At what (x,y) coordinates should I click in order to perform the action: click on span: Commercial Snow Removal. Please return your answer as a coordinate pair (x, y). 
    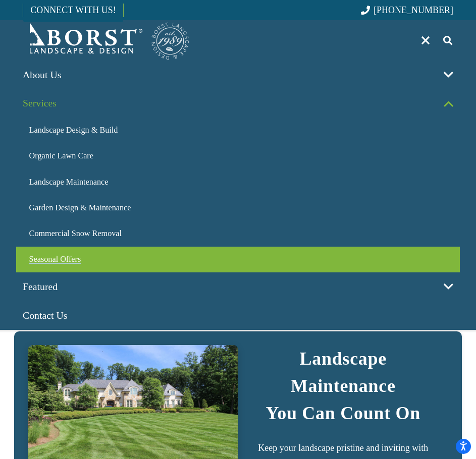
    Looking at the image, I should click on (76, 234).